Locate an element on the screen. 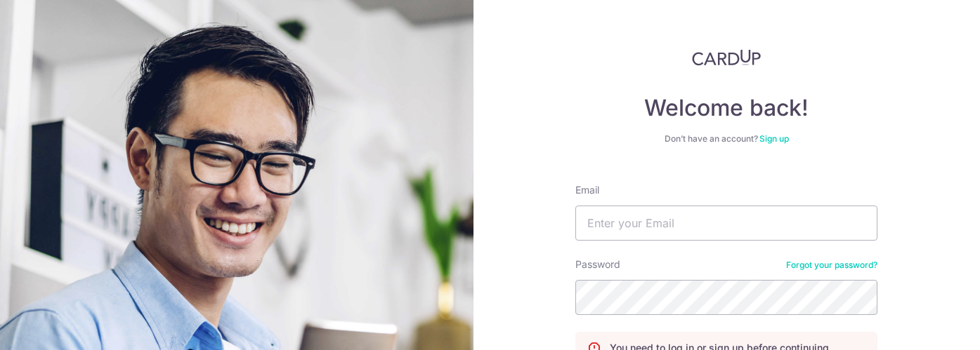  a: Forgot your password? is located at coordinates (832, 265).